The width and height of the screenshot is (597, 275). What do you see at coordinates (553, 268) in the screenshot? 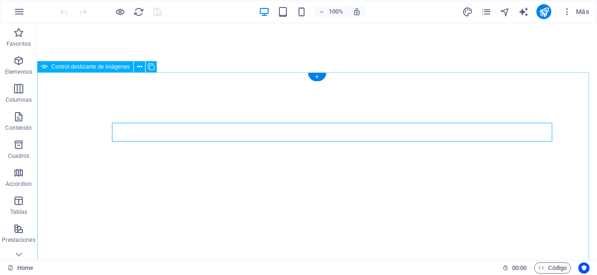
I see `button: Código` at bounding box center [553, 268].